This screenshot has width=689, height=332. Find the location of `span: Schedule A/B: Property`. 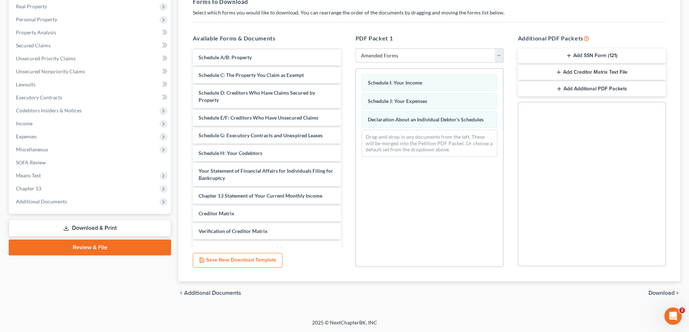

span: Schedule A/B: Property is located at coordinates (225, 57).